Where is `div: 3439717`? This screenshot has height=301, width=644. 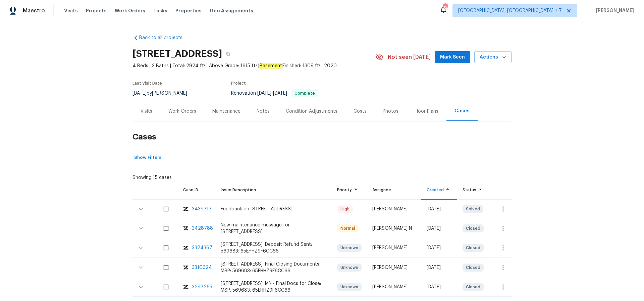 div: 3439717 is located at coordinates (202, 209).